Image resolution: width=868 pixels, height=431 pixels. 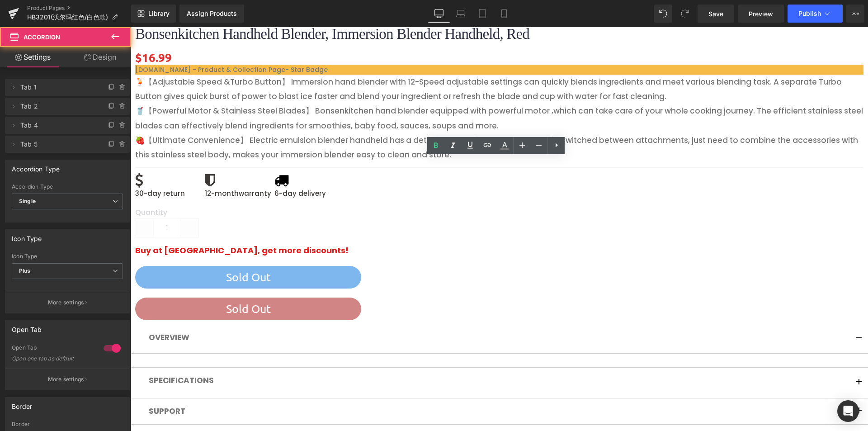 What do you see at coordinates (68, 17) in the screenshot?
I see `span: HB3201(沃尔玛红色/白色款)` at bounding box center [68, 17].